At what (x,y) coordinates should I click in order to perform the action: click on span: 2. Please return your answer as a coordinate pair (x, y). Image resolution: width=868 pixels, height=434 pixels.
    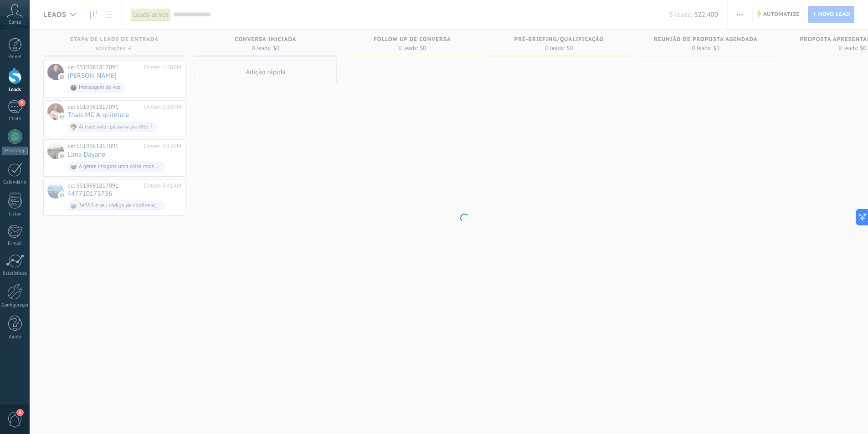
    Looking at the image, I should click on (20, 412).